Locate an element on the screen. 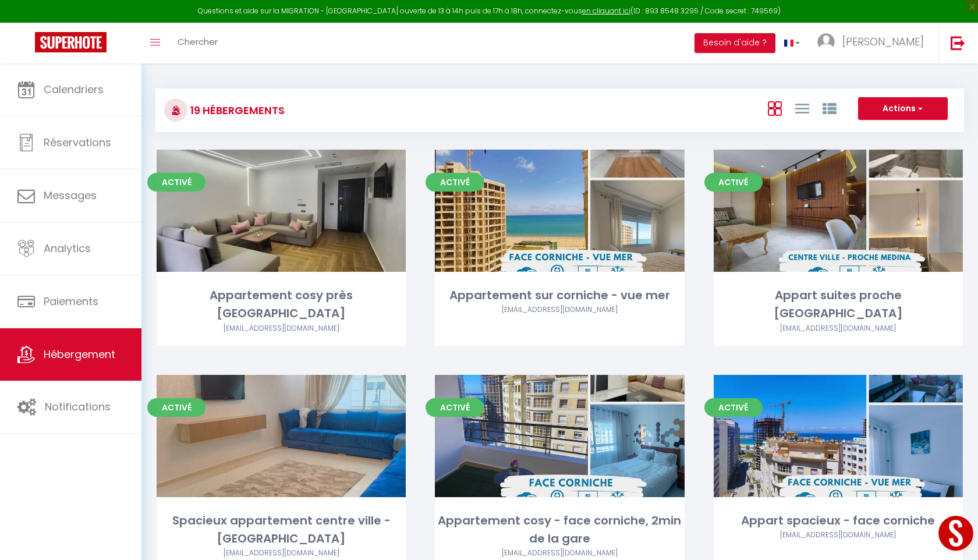 The width and height of the screenshot is (978, 560). h3: 19 Hébergements is located at coordinates (236, 110).